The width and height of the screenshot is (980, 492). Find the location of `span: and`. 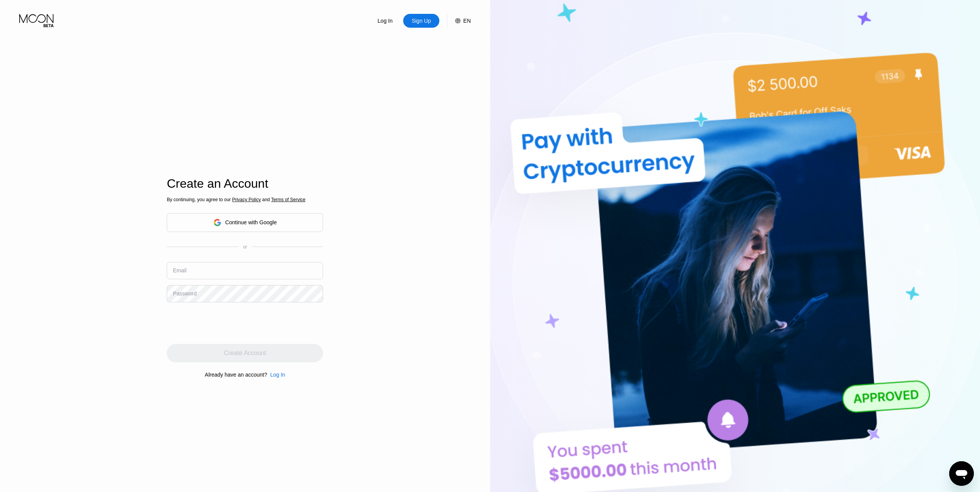

span: and is located at coordinates (266, 200).